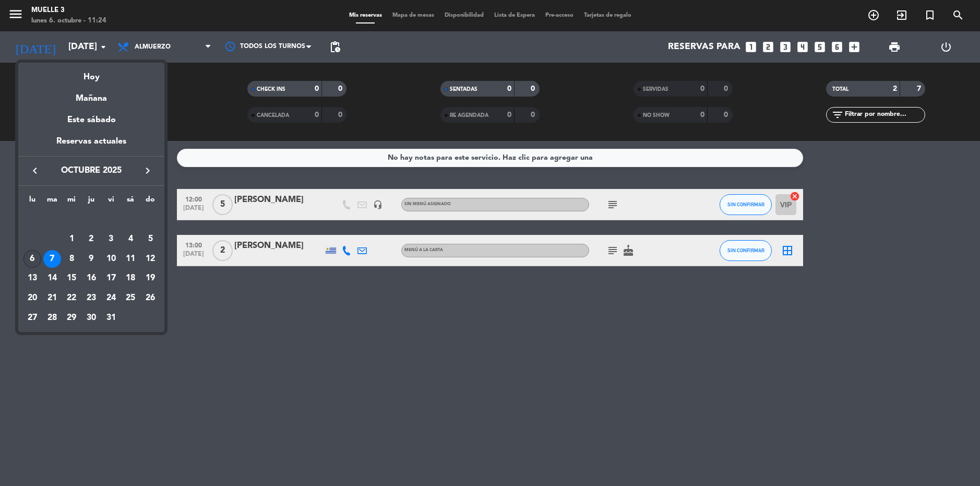 This screenshot has height=486, width=980. Describe the element at coordinates (131, 239) in the screenshot. I see `td: 4 de octubre de 2025` at that location.